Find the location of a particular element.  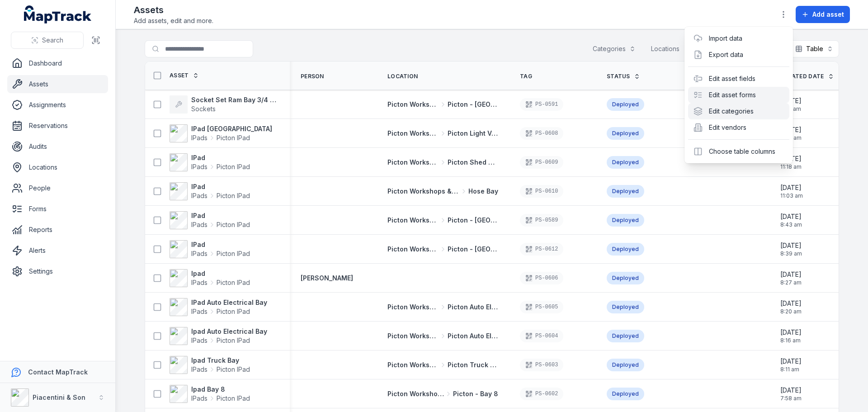

a: Import data is located at coordinates (725, 38).